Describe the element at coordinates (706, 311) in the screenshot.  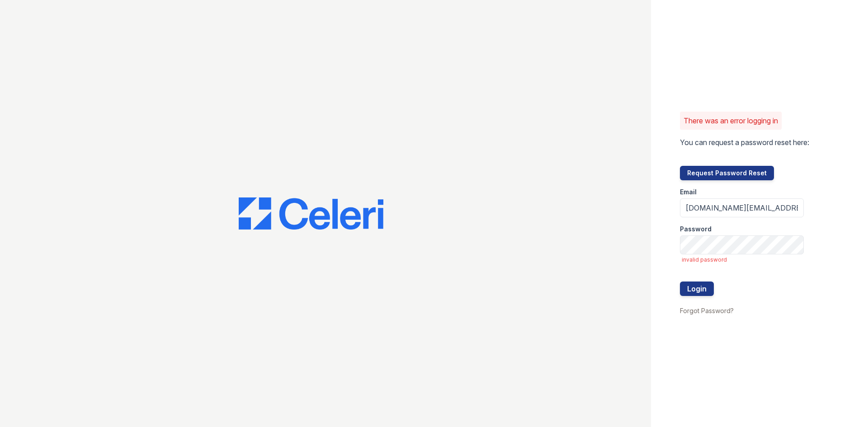
I see `a: Forgot Password?` at that location.